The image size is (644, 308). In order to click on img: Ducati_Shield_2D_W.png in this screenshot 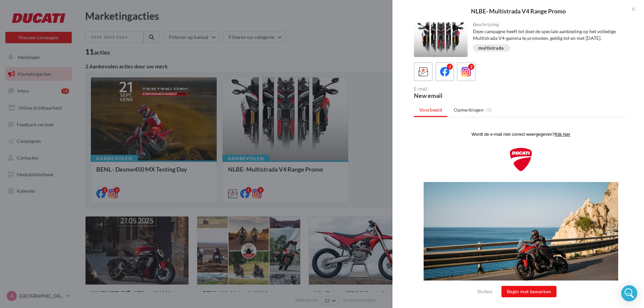, I will do `click(107, 32)`.